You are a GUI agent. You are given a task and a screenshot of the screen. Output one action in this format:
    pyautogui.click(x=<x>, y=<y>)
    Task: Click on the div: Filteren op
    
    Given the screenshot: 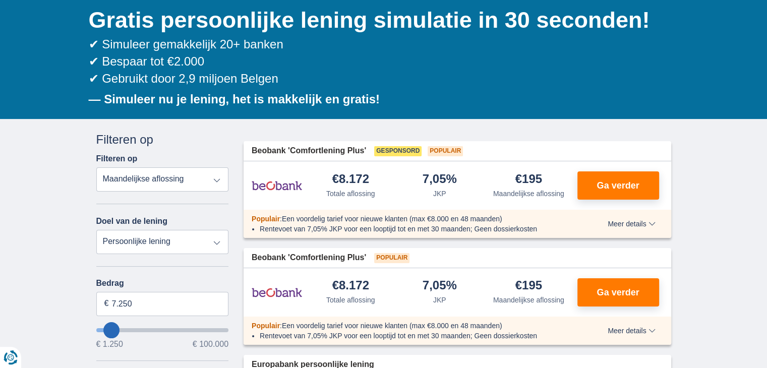 What is the action you would take?
    pyautogui.click(x=162, y=140)
    